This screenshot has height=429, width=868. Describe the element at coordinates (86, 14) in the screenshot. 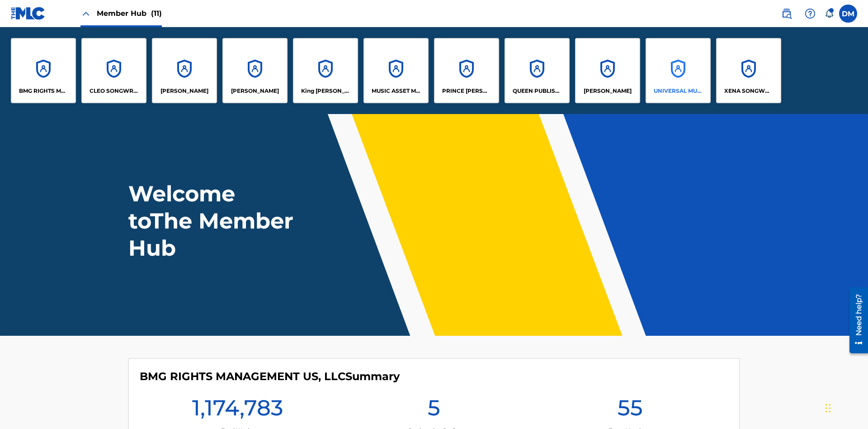

I see `img: Close` at that location.